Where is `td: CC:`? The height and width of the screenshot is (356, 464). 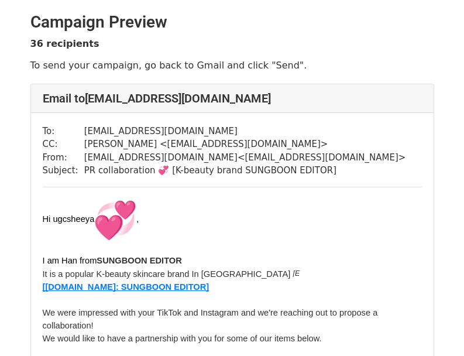
td: CC: is located at coordinates (63, 144).